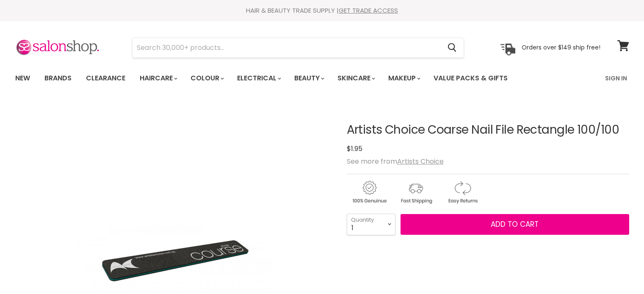 The image size is (644, 294). What do you see at coordinates (421, 161) in the screenshot?
I see `a: Artists Choice` at bounding box center [421, 161].